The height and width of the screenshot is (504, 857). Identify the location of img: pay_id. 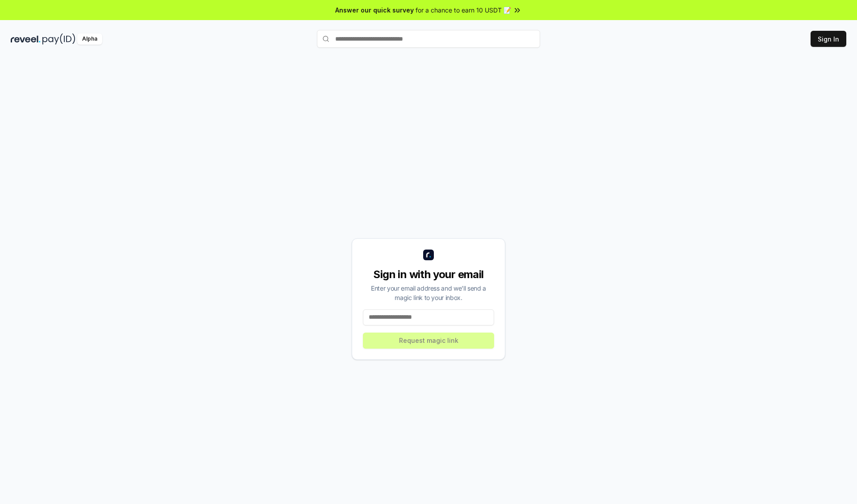
(59, 39).